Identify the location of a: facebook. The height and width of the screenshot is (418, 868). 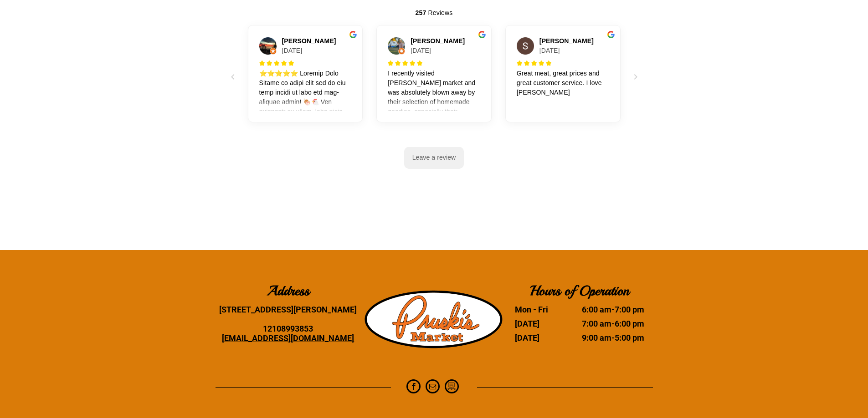
(413, 388).